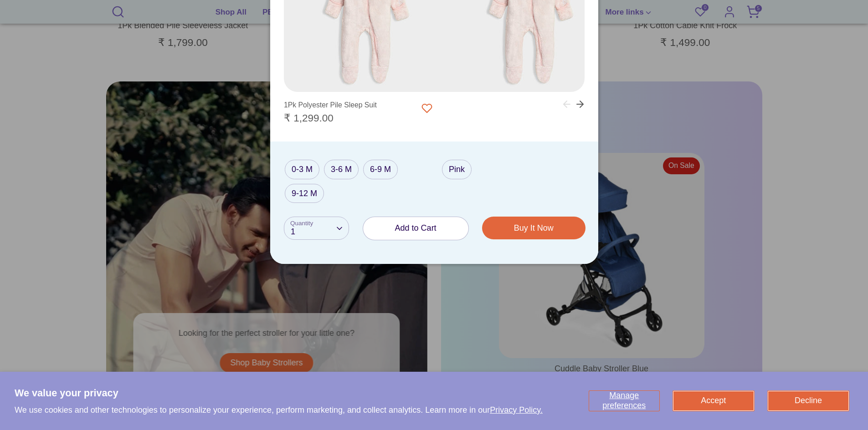 The image size is (868, 430). I want to click on label: 0-3 M, so click(302, 169).